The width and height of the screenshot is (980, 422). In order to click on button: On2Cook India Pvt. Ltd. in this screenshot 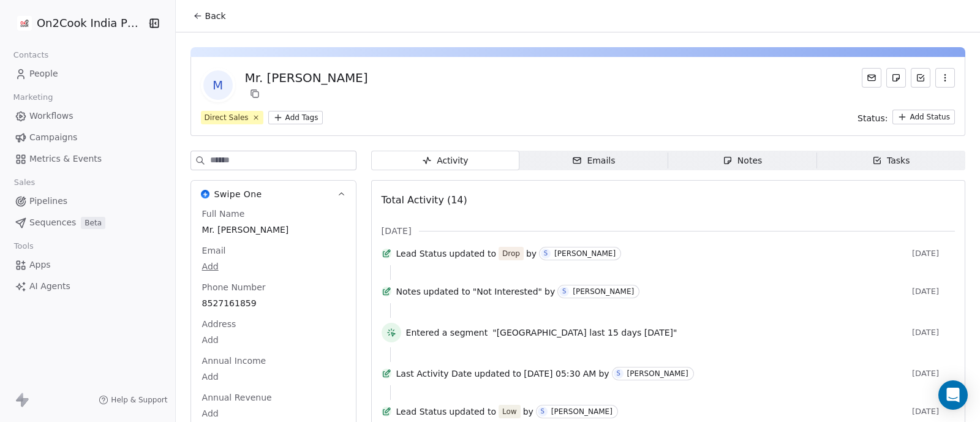, I will do `click(77, 23)`.